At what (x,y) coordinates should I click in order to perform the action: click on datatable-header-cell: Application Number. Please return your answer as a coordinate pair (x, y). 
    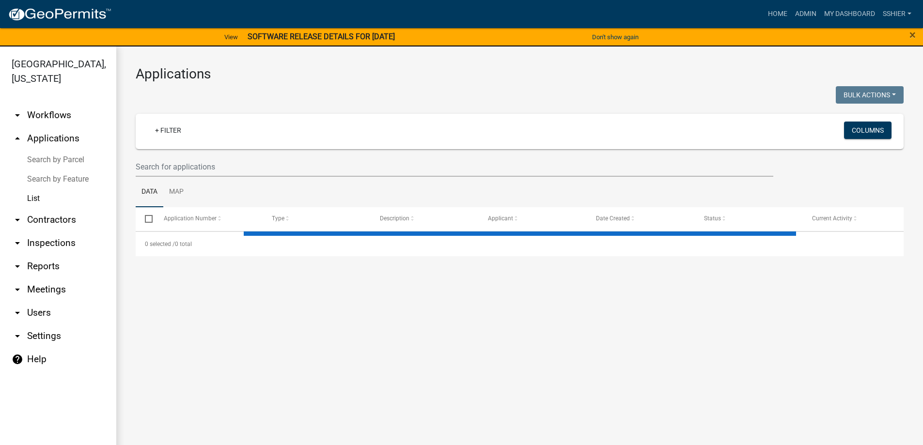
    Looking at the image, I should click on (208, 219).